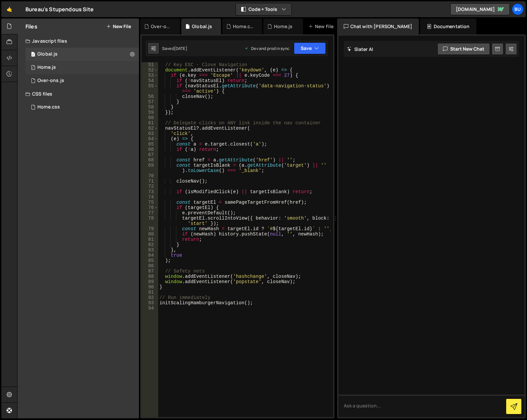 This screenshot has width=527, height=420. I want to click on div: 60, so click(150, 118).